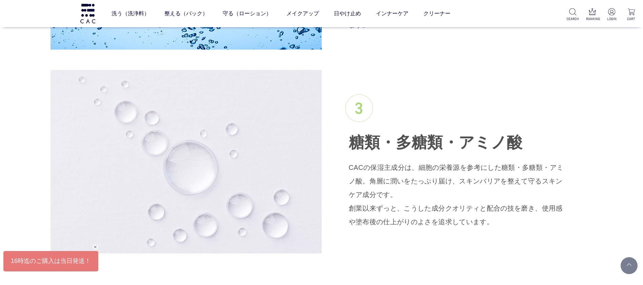  Describe the element at coordinates (436, 142) in the screenshot. I see `span: 糖類・多糖類・ アミノ酸` at that location.